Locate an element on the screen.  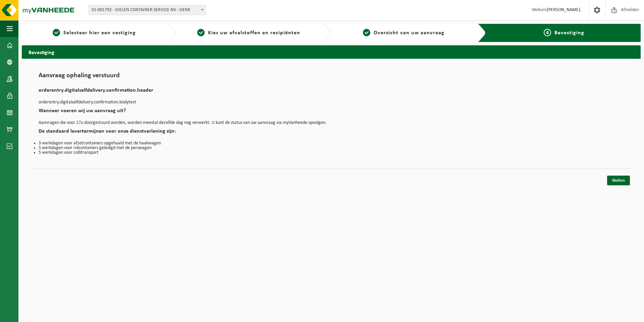
li: 5 werkdagen voor rolcontainers geledigd met de perswagen is located at coordinates (331, 148).